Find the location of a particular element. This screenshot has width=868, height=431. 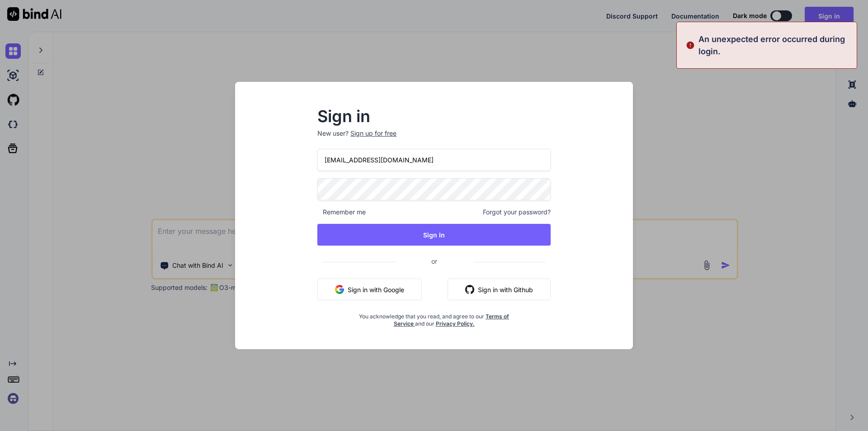

img: alert is located at coordinates (690, 45).